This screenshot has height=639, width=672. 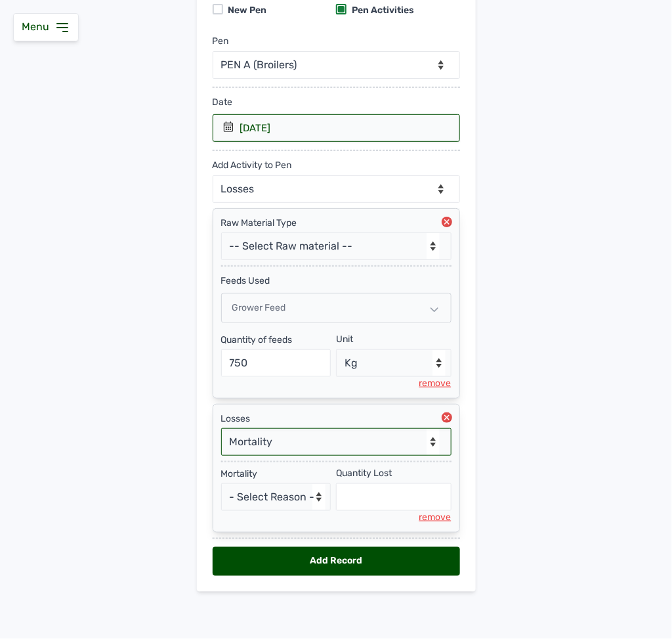 What do you see at coordinates (46, 26) in the screenshot?
I see `a: Menu` at bounding box center [46, 26].